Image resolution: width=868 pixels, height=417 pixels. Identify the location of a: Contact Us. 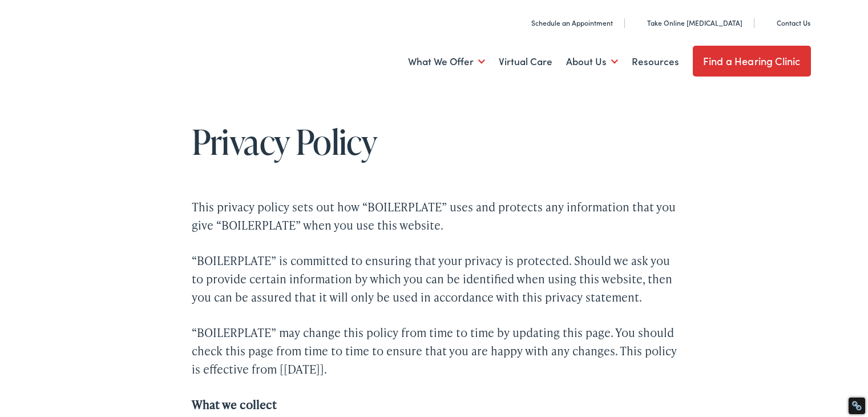
(787, 22).